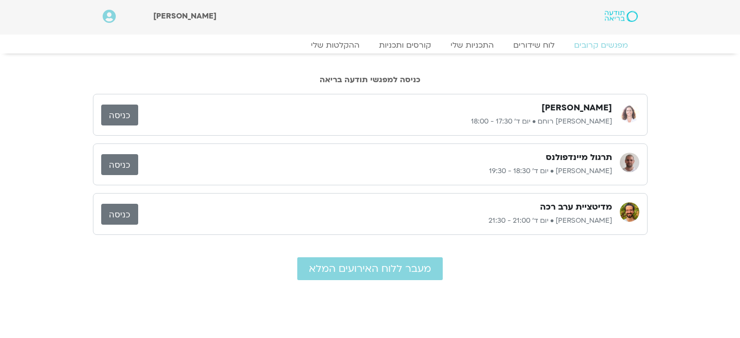  What do you see at coordinates (472, 45) in the screenshot?
I see `a: התכניות שלי` at bounding box center [472, 45].